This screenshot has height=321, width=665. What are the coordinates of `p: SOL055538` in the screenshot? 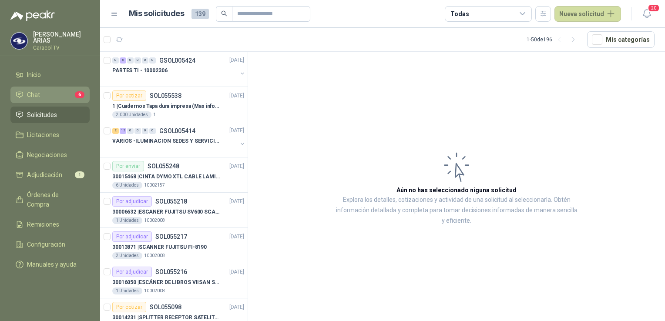 It's located at (165, 96).